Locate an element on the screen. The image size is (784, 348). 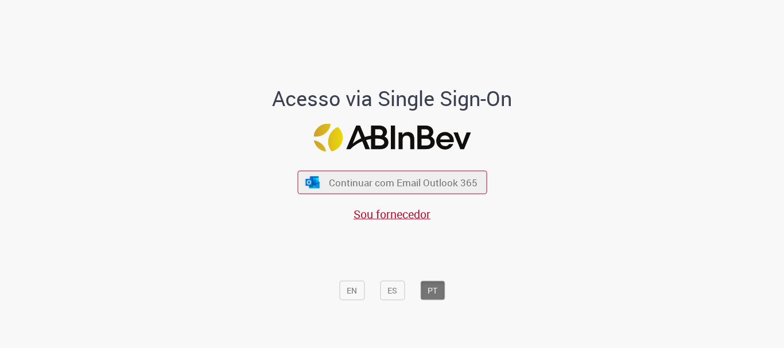
img: ícone Azure/Microsoft 360 is located at coordinates (313, 182).